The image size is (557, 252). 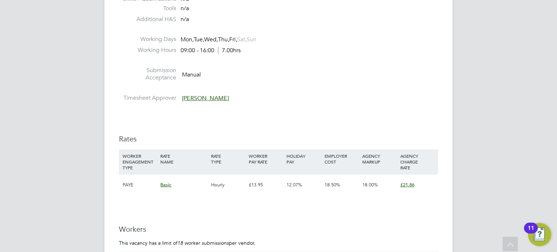 What do you see at coordinates (332, 185) in the screenshot?
I see `span: 18.50%` at bounding box center [332, 185].